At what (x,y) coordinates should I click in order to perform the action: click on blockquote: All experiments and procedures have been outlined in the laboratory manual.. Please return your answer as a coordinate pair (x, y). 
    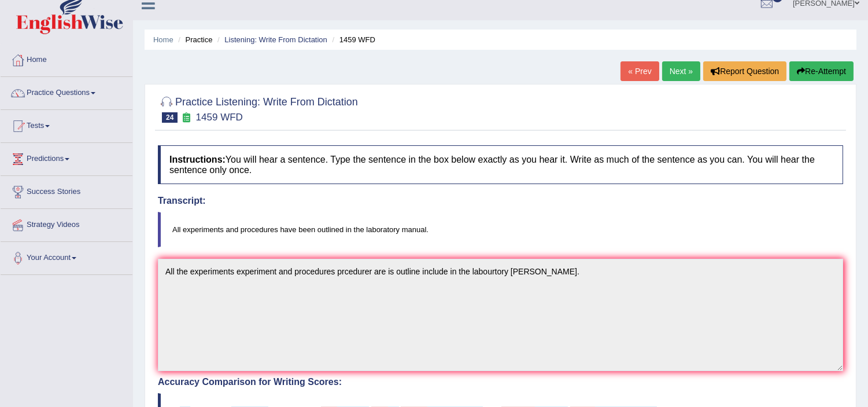
    Looking at the image, I should click on (500, 229).